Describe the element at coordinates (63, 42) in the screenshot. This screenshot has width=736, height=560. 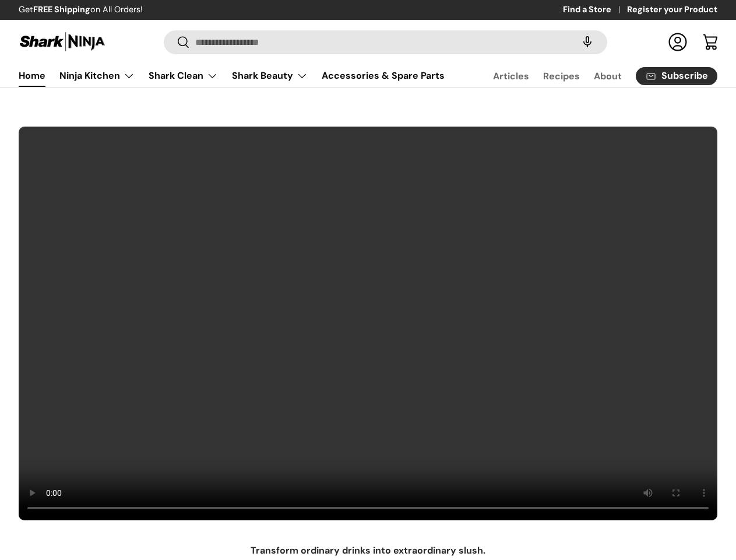
I see `a: Shark Ninja Philippines` at that location.